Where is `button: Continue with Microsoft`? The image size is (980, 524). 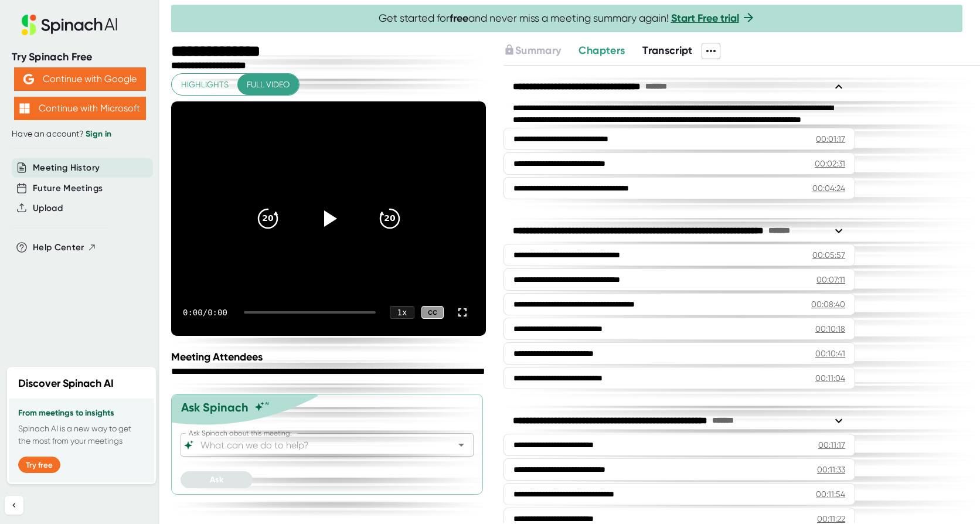
button: Continue with Microsoft is located at coordinates (80, 108).